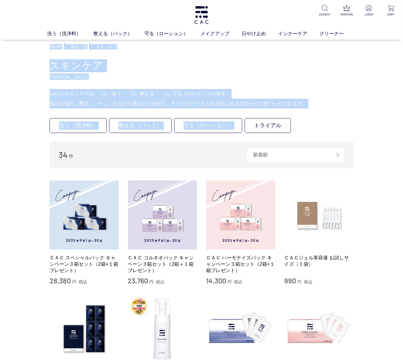  Describe the element at coordinates (290, 280) in the screenshot. I see `span: 990` at that location.